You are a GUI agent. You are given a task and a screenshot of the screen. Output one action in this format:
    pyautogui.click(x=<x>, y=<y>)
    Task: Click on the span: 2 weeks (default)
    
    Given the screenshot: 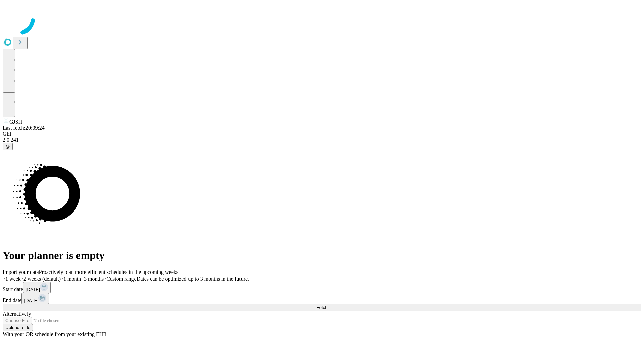 What is the action you would take?
    pyautogui.click(x=42, y=278)
    